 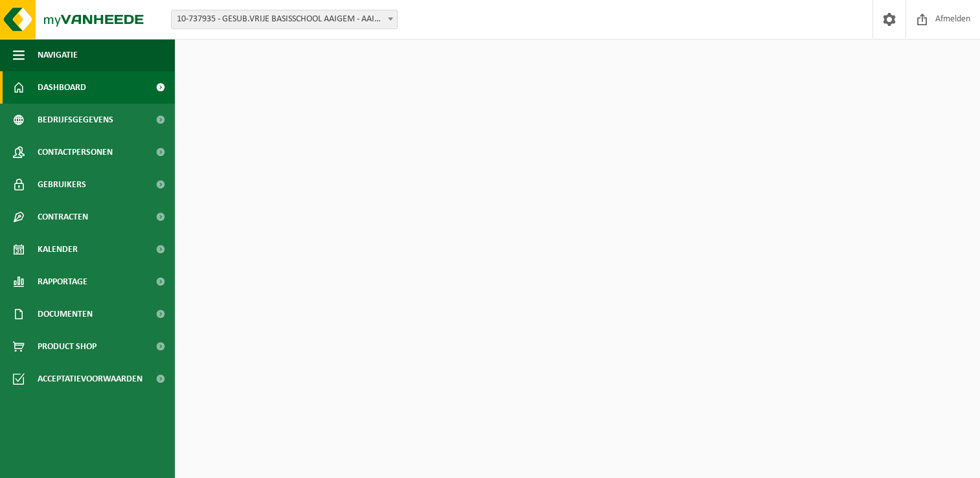 What do you see at coordinates (67, 346) in the screenshot?
I see `span: Product Shop` at bounding box center [67, 346].